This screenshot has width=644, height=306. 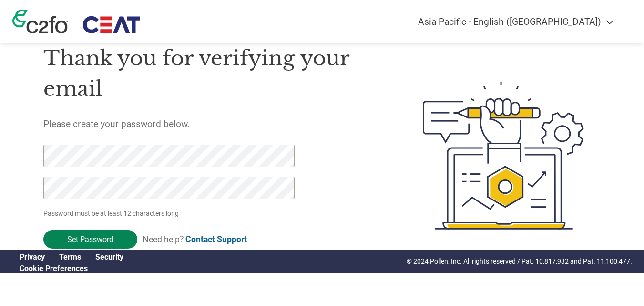 What do you see at coordinates (171, 213) in the screenshot?
I see `p: Password must be at least 12 characters long` at bounding box center [171, 213].